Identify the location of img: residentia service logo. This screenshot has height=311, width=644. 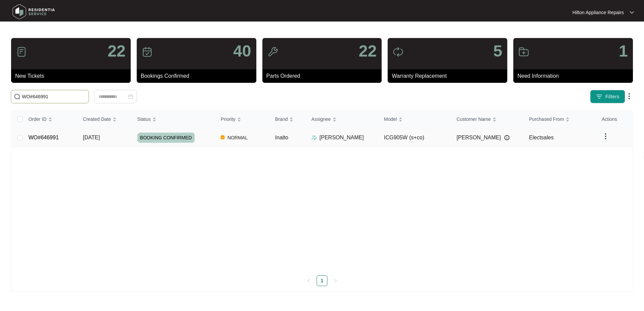
(34, 12).